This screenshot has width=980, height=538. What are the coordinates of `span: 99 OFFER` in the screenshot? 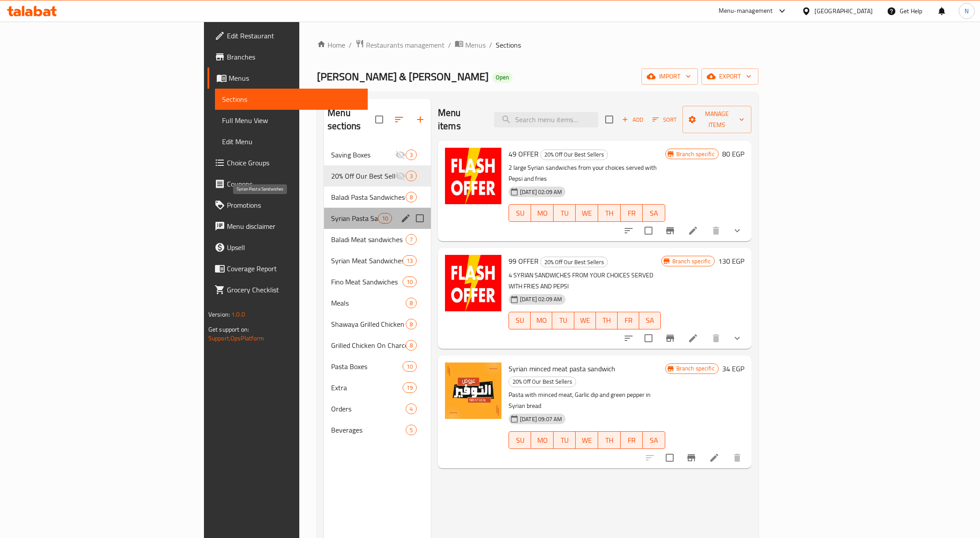 It's located at (524, 261).